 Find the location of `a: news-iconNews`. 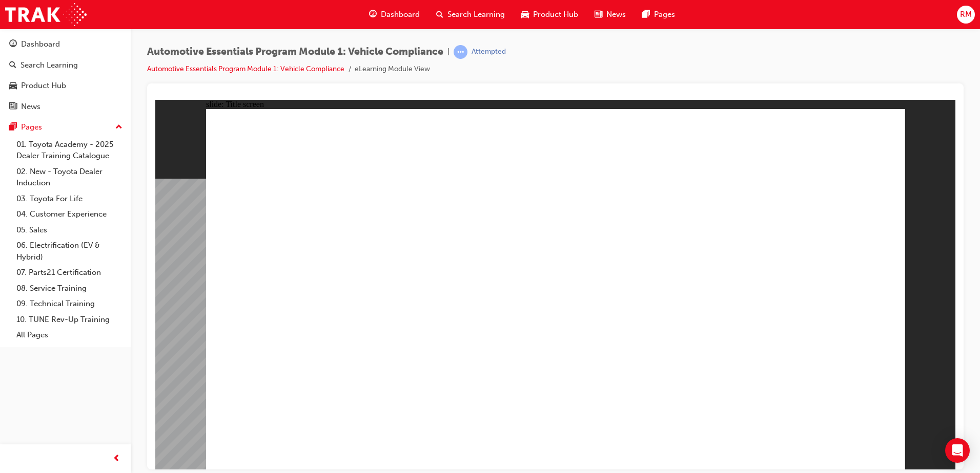

a: news-iconNews is located at coordinates (610, 14).